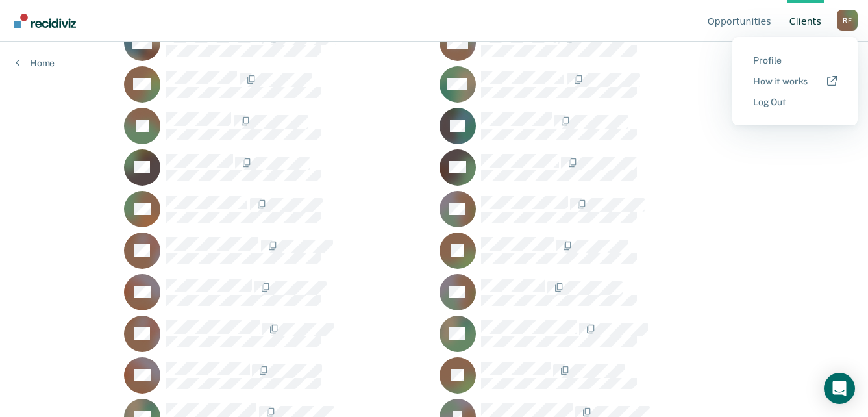  Describe the element at coordinates (840, 389) in the screenshot. I see `div: Open Intercom Messenger` at that location.